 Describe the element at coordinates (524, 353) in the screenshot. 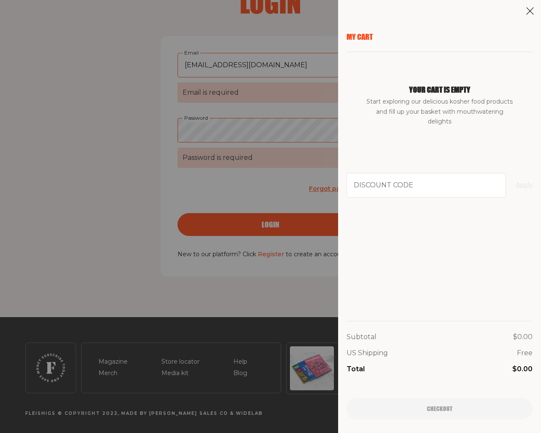

I see `p: Free` at that location.